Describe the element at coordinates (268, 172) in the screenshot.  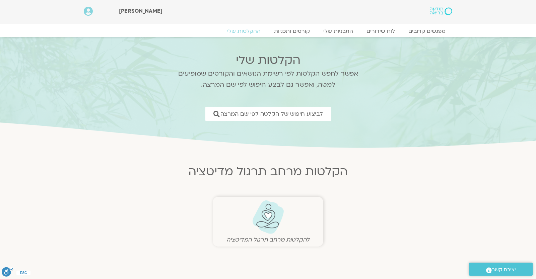
I see `h2: הקלטות מרחב תרגול מדיטציה` at that location.